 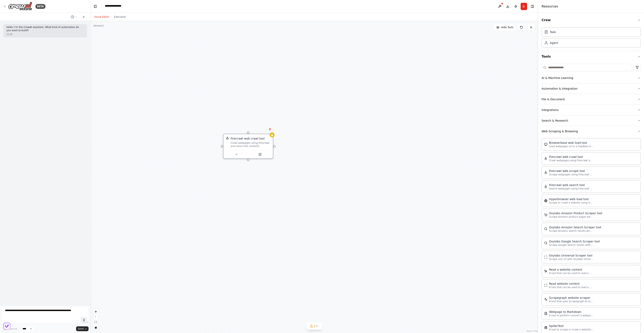 I want to click on img: ScrapegraphScrapeTool, so click(x=546, y=300).